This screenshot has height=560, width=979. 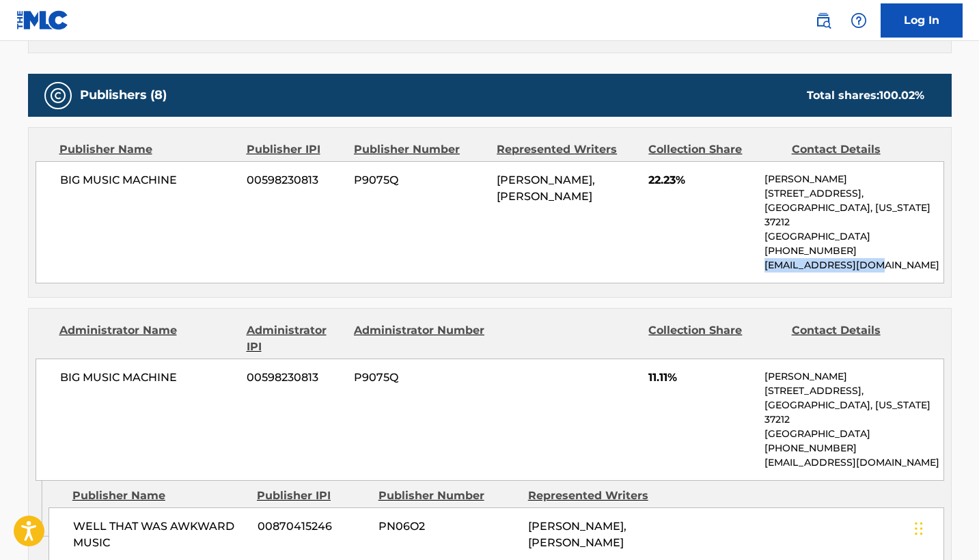 What do you see at coordinates (701, 378) in the screenshot?
I see `span: 11.11%` at bounding box center [701, 378].